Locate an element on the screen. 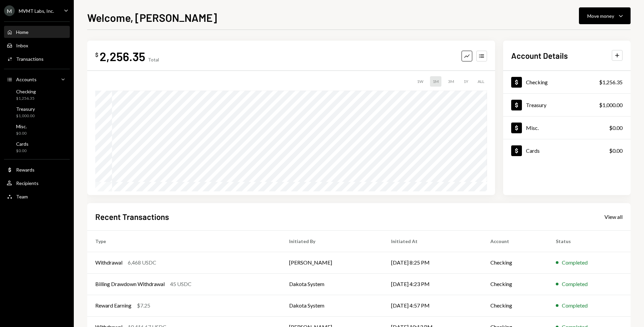  h2: Recent Transactions is located at coordinates (132, 217).